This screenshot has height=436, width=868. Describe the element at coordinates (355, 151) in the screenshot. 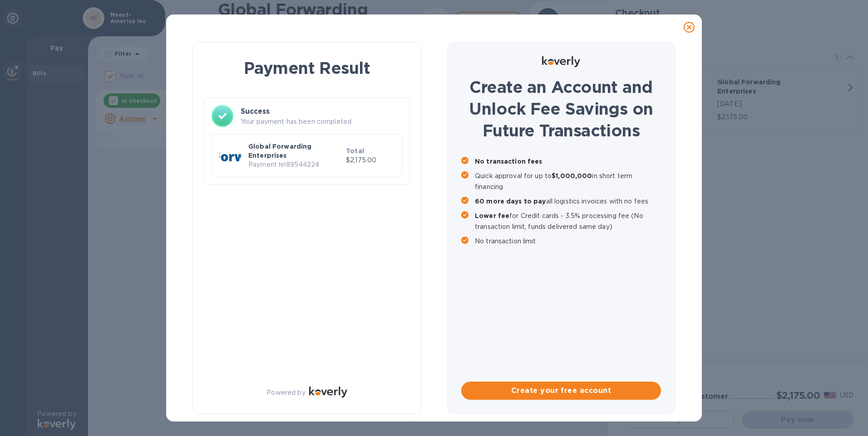

I see `b: Total` at that location.